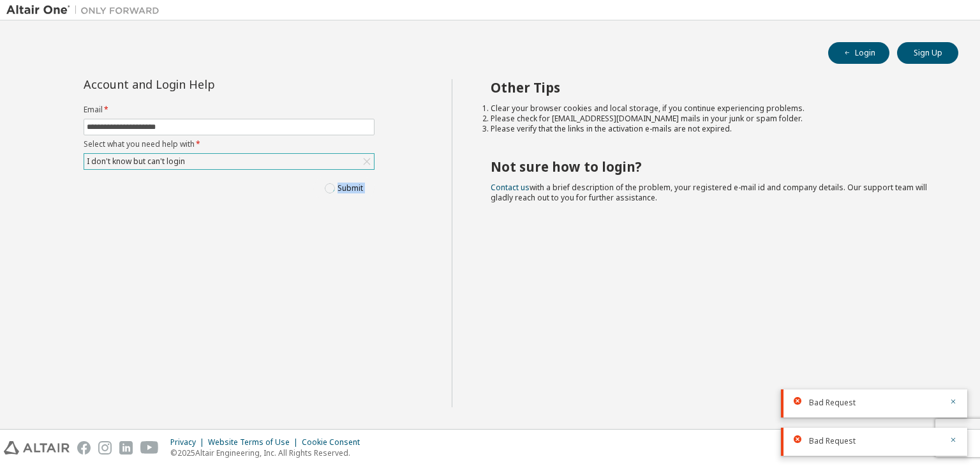 This screenshot has width=980, height=466. Describe the element at coordinates (188, 442) in the screenshot. I see `div: Privacy` at that location.